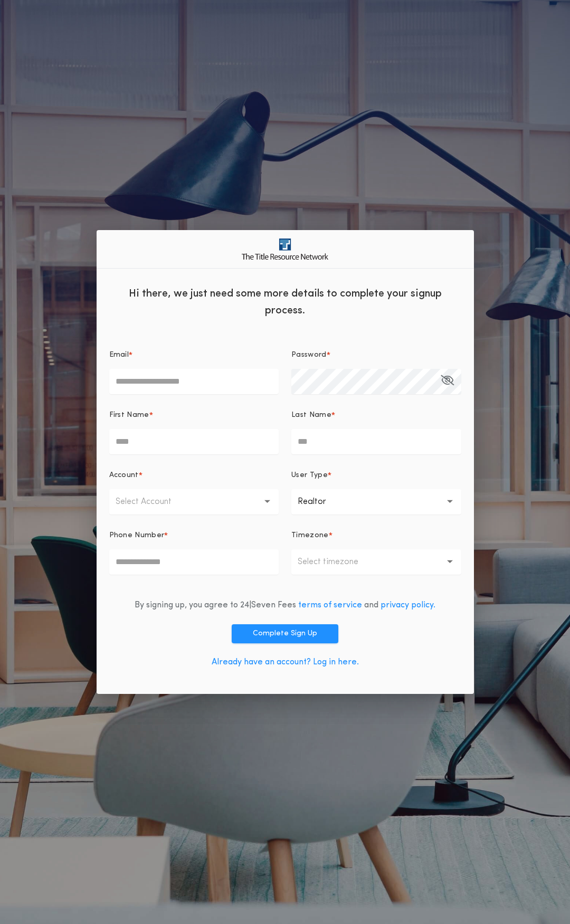 This screenshot has height=924, width=570. What do you see at coordinates (194, 502) in the screenshot?
I see `button: Select Account` at bounding box center [194, 502].